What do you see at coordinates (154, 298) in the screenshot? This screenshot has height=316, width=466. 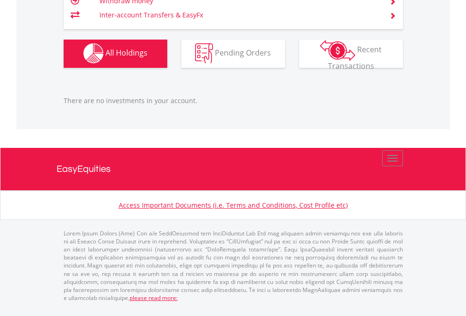 I see `a: please read more:` at bounding box center [154, 298].